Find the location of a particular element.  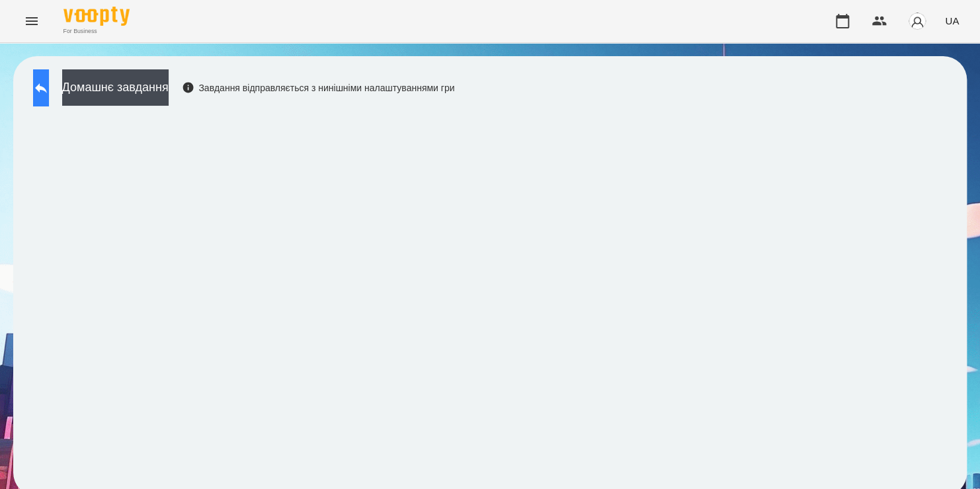

span: For Business is located at coordinates (96, 31).